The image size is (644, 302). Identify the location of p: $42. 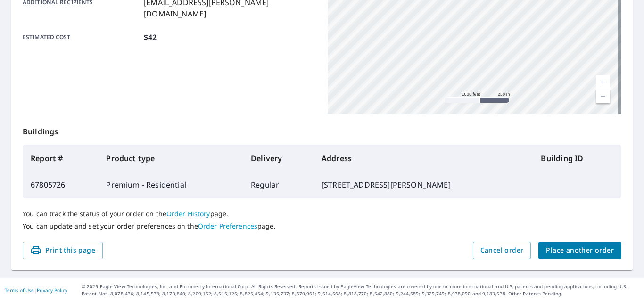
(150, 37).